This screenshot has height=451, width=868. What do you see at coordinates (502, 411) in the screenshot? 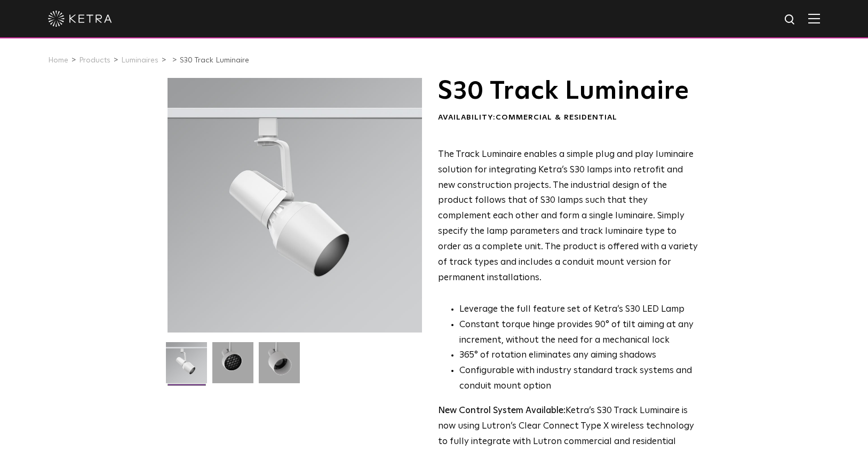
I see `strong: New Control System Available:` at bounding box center [502, 411].